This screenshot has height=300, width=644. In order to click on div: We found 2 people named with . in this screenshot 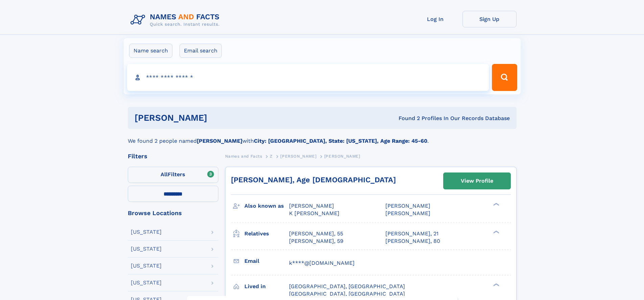, I will do `click(323, 137)`.